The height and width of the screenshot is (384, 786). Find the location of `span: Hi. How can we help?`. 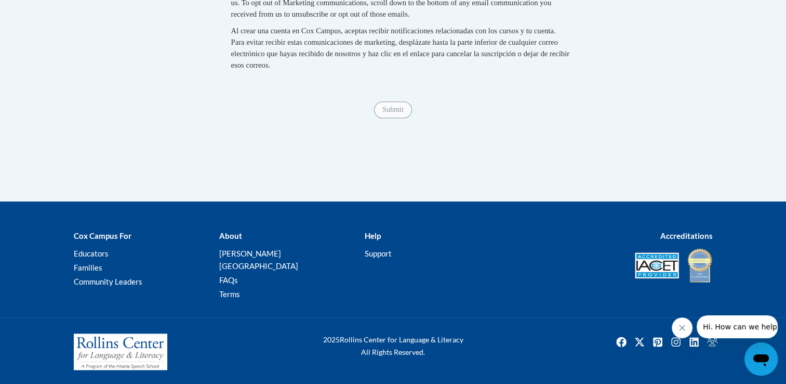

span: Hi. How can we help? is located at coordinates (45, 11).